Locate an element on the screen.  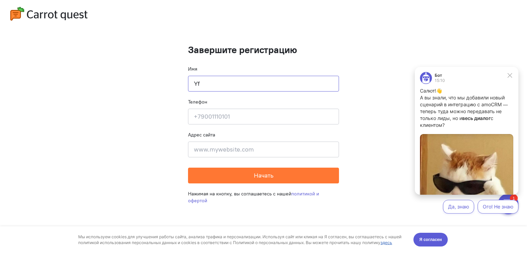
div: Бот is located at coordinates (32, 12).